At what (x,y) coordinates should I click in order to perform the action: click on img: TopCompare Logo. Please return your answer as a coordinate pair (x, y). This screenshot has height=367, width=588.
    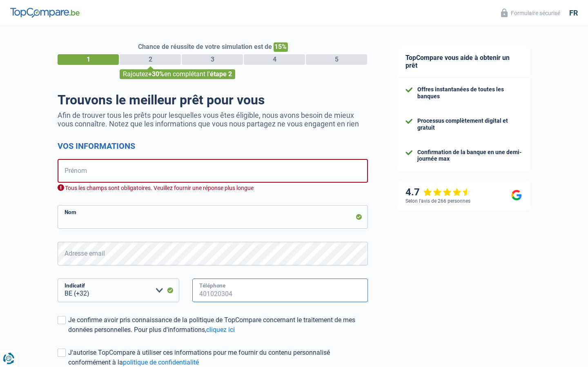
    Looking at the image, I should click on (45, 13).